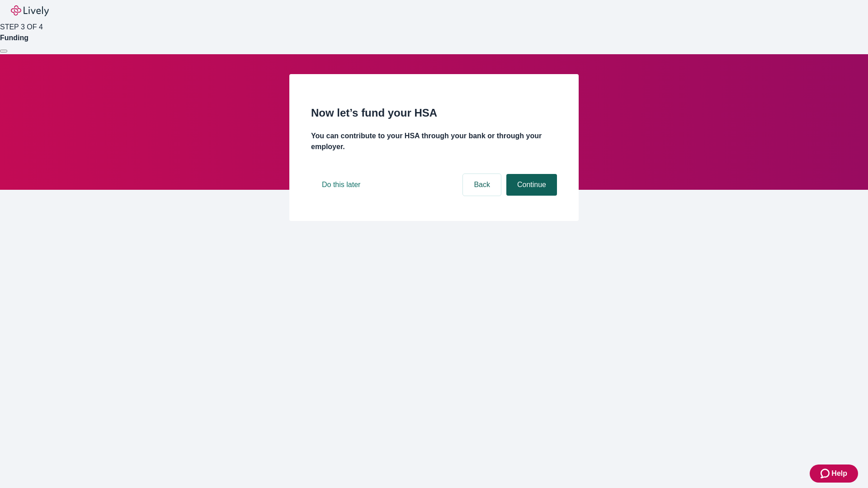 The width and height of the screenshot is (868, 488). Describe the element at coordinates (434, 113) in the screenshot. I see `h2: Now let’s fund your HSA` at that location.